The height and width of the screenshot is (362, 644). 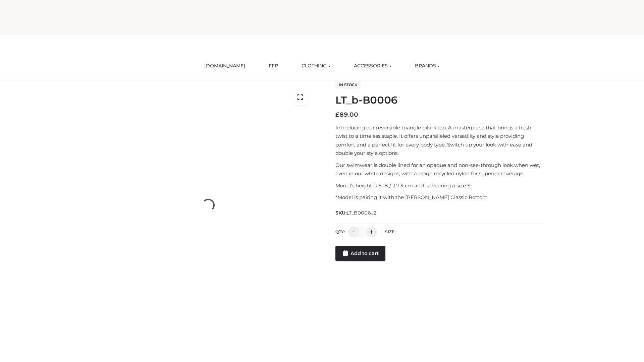 What do you see at coordinates (356, 213) in the screenshot?
I see `span: SKU:` at bounding box center [356, 213].